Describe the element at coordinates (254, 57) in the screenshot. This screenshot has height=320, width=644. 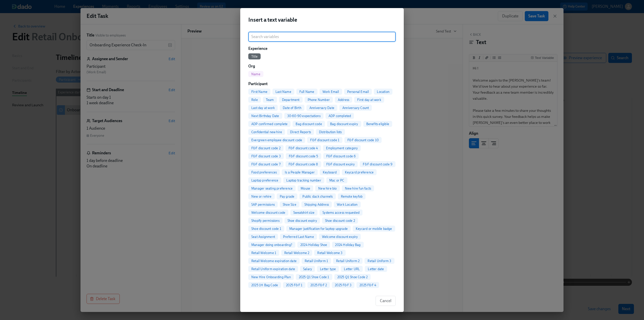
I see `span: Title` at that location.